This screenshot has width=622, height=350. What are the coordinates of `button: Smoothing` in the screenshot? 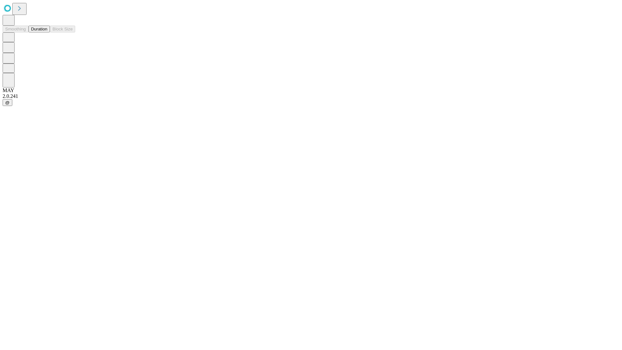 It's located at (16, 29).